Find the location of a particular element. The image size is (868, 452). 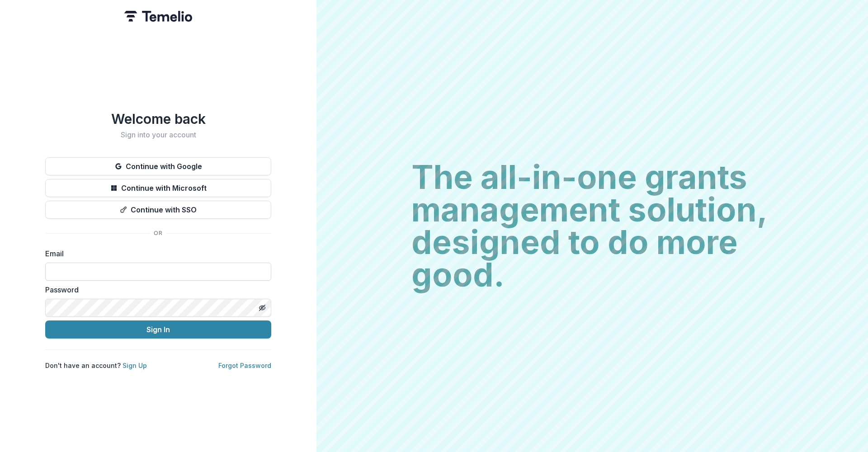

button: Continue with SSO is located at coordinates (158, 210).